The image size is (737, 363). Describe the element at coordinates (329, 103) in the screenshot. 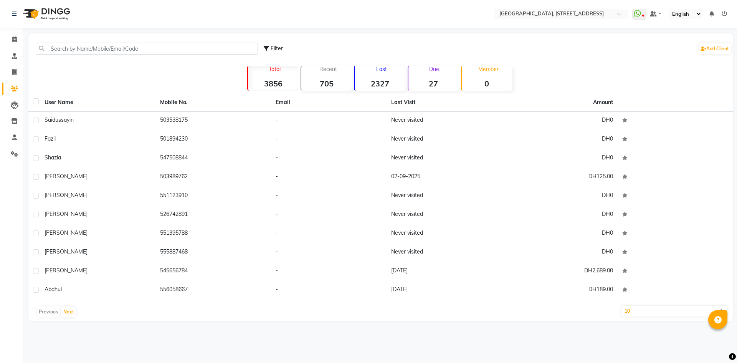

I see `th: Email` at that location.